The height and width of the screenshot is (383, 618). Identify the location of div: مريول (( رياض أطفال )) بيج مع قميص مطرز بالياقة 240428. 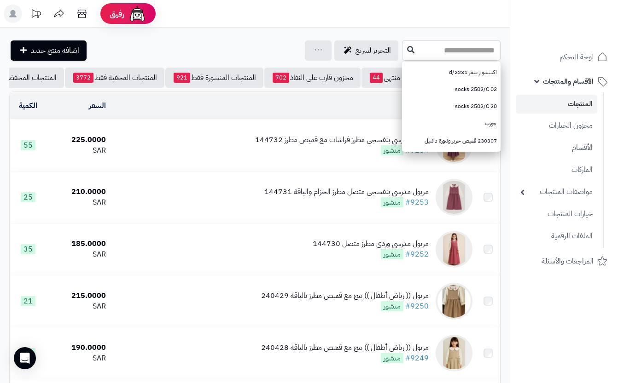
(345, 348).